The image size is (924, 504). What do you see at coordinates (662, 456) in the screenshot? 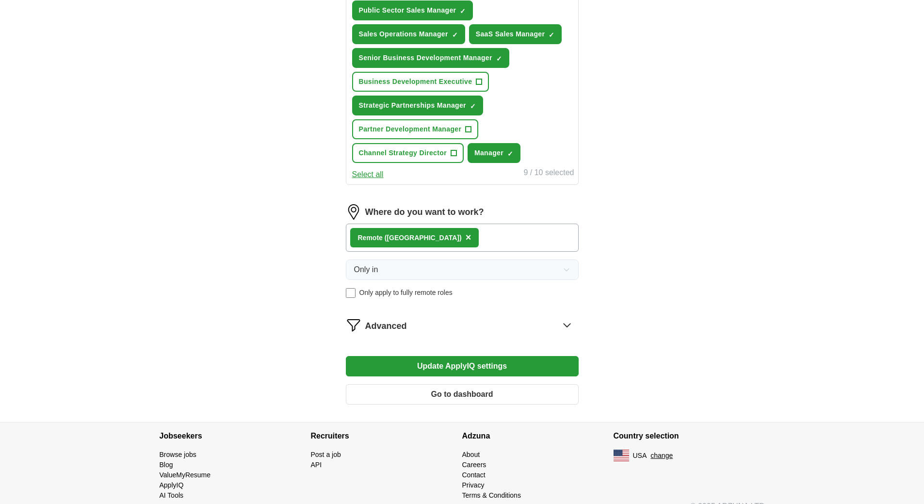
I see `button: change` at bounding box center [662, 456].